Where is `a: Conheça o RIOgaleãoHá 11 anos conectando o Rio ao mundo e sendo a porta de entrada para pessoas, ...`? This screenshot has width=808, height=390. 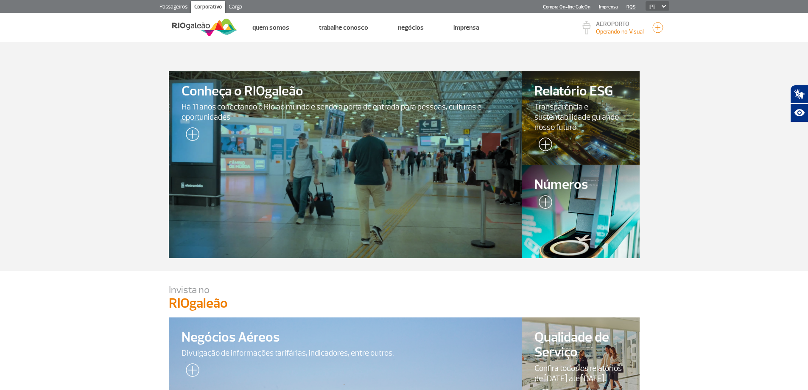 a: Conheça o RIOgaleãoHá 11 anos conectando o Rio ao mundo e sendo a porta de entrada para pessoas, ... is located at coordinates (345, 165).